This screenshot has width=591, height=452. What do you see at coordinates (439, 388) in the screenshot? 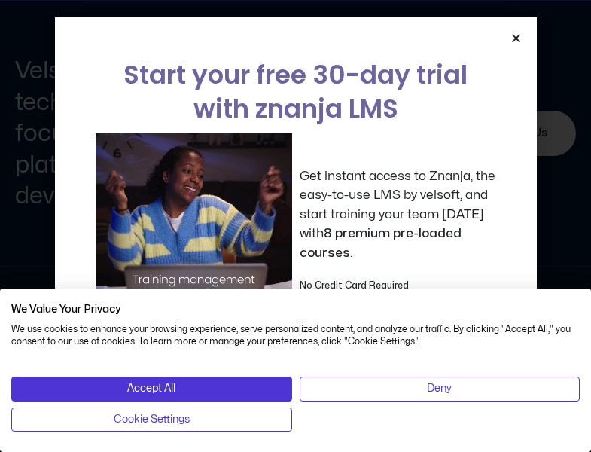
I see `span: Deny` at bounding box center [439, 388].